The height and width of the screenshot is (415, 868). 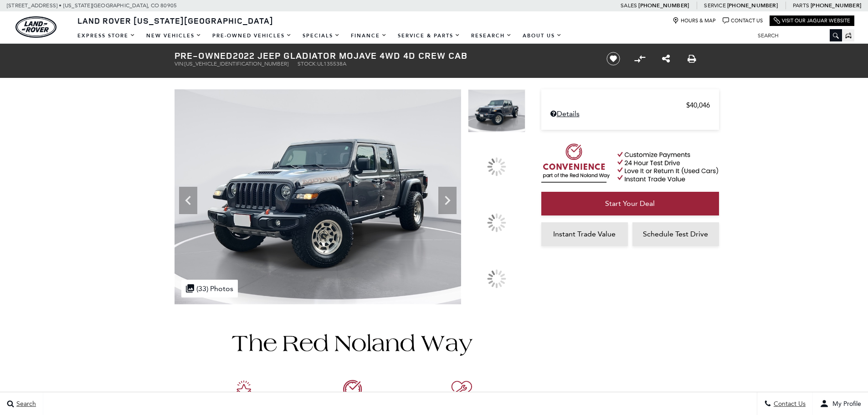 What do you see at coordinates (210, 288) in the screenshot?
I see `div: (33) Photos` at bounding box center [210, 288].